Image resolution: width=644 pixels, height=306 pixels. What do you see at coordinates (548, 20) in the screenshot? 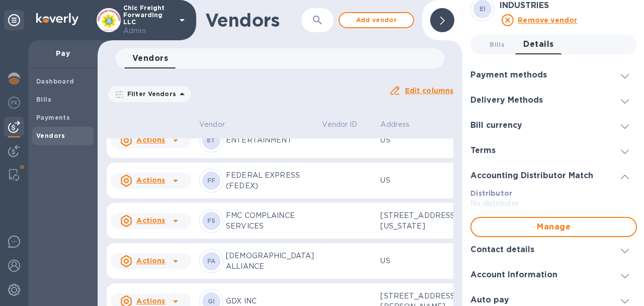
I see `u: Remove vendor` at bounding box center [548, 20].